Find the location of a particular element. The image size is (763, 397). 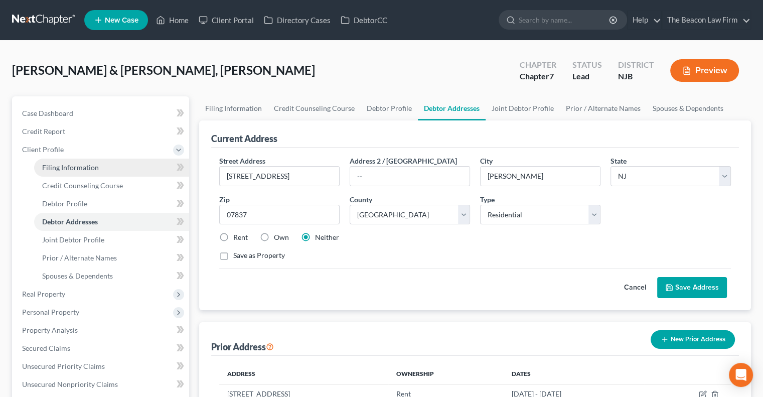

input: Enter city... is located at coordinates (540, 176).